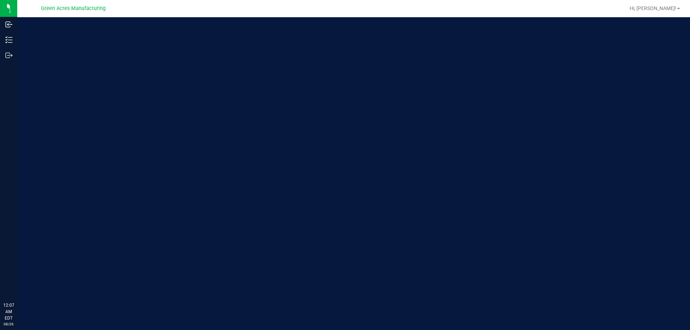 Image resolution: width=690 pixels, height=330 pixels. I want to click on p: 12:07 AM EDT, so click(9, 312).